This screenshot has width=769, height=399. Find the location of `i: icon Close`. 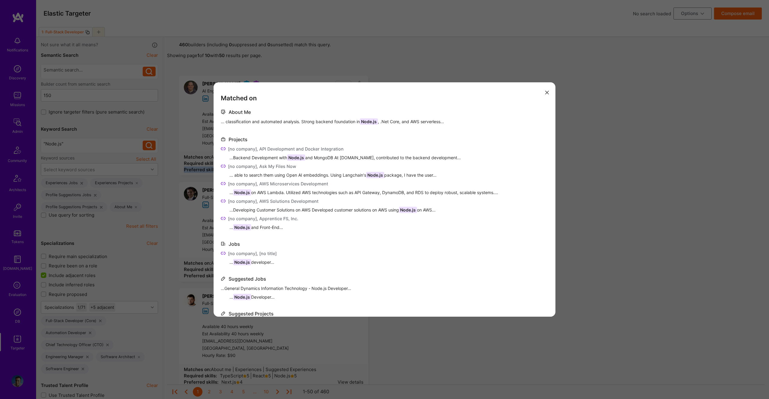

i: icon Close is located at coordinates (547, 93).